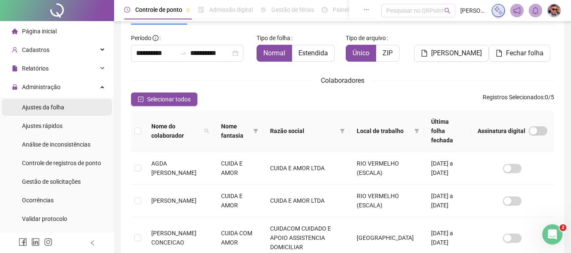 This screenshot has height=253, width=571. I want to click on span: Razão social, so click(303, 131).